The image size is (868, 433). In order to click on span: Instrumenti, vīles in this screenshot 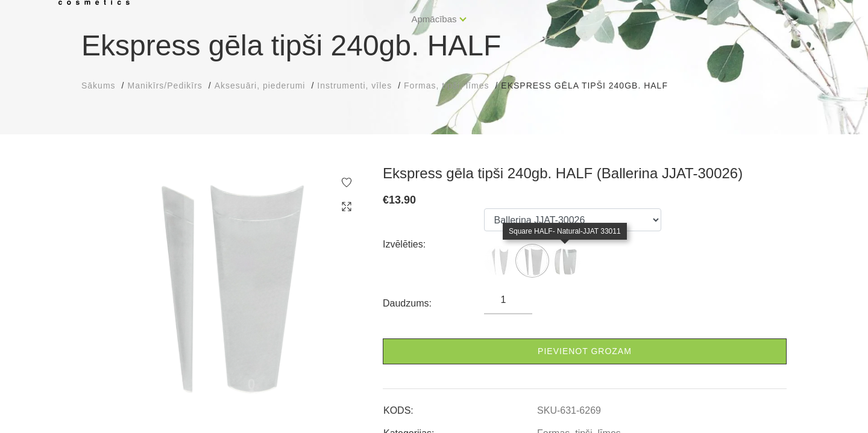, I will do `click(355, 86)`.